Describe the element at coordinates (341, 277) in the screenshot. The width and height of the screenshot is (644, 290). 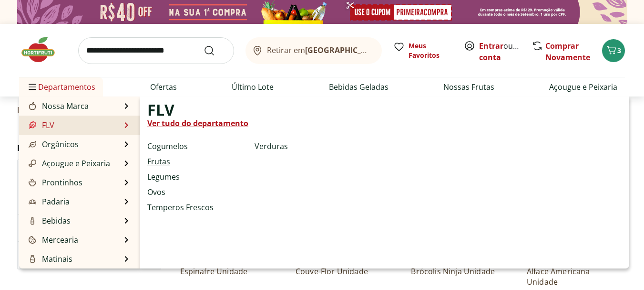
I see `a: Couve-Flor Unidade` at that location.